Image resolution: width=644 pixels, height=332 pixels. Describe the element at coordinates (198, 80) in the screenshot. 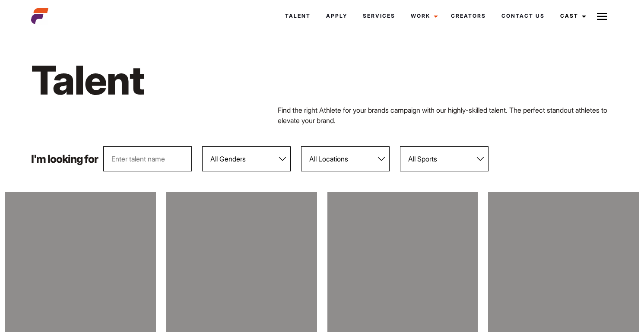

I see `h1: Talent` at that location.